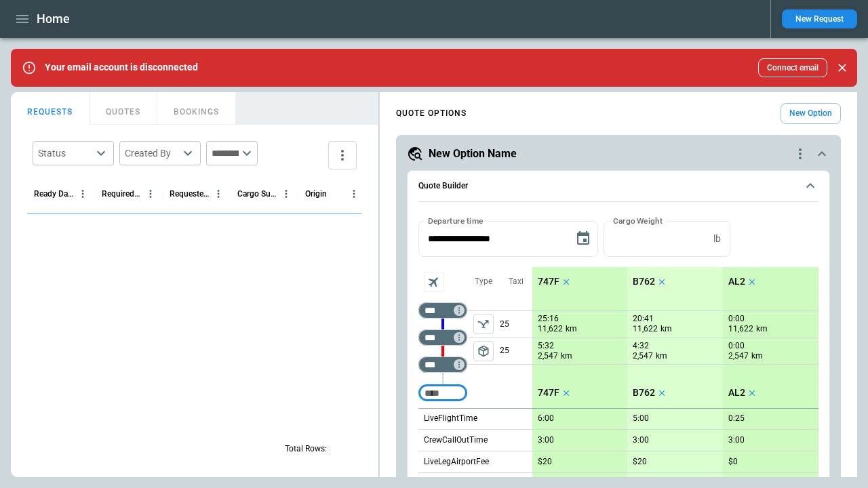  Describe the element at coordinates (810, 113) in the screenshot. I see `button: New Option` at that location.